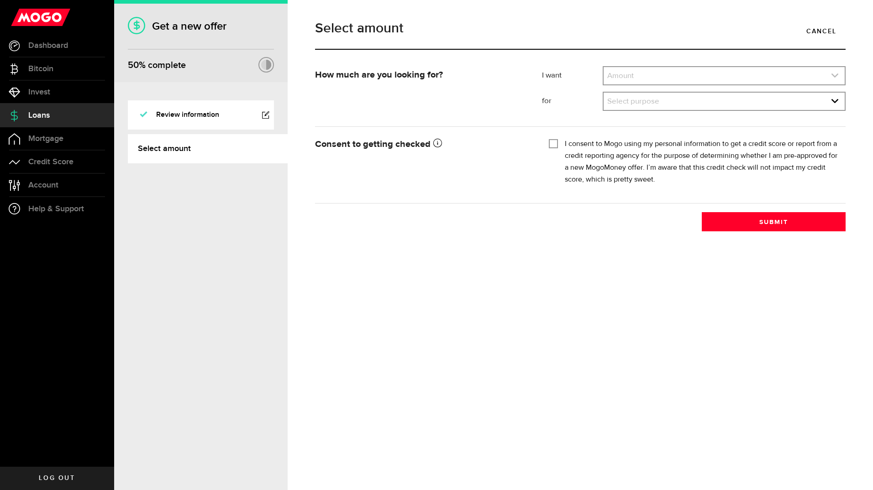  Describe the element at coordinates (41, 69) in the screenshot. I see `span: Bitcoin` at that location.